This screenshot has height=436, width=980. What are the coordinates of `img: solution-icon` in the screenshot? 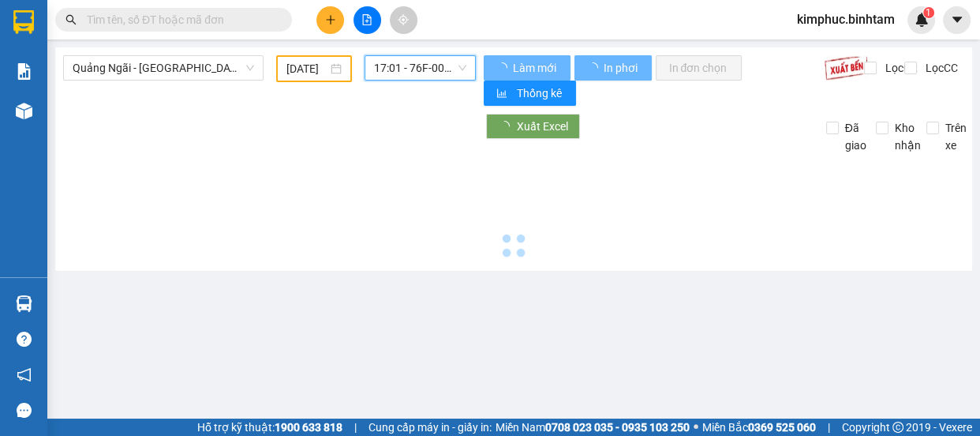 It's located at (24, 71).